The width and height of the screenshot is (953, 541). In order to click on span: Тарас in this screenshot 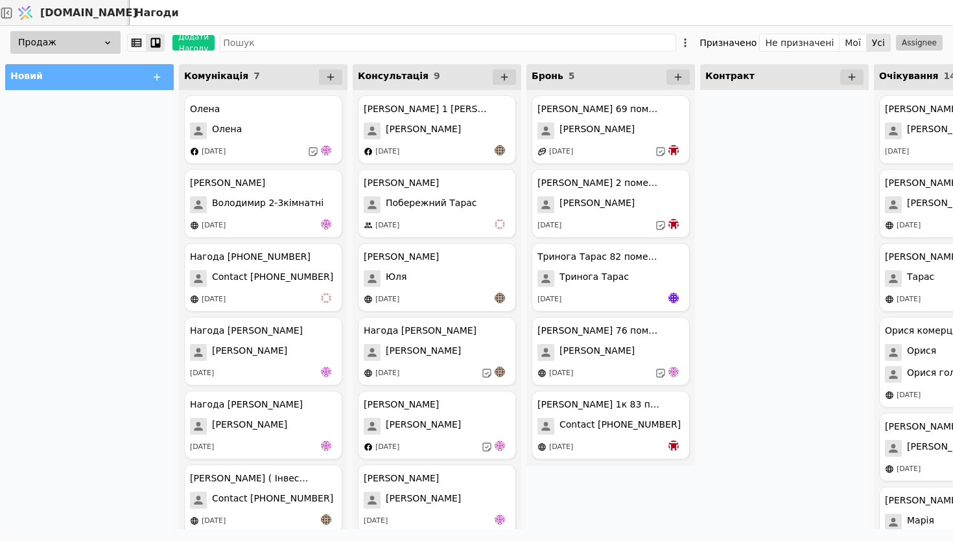, I will do `click(920, 279)`.